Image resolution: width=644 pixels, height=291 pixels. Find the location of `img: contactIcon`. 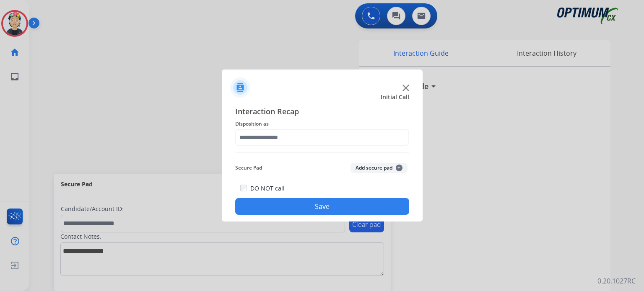

img: contactIcon is located at coordinates (240, 87).